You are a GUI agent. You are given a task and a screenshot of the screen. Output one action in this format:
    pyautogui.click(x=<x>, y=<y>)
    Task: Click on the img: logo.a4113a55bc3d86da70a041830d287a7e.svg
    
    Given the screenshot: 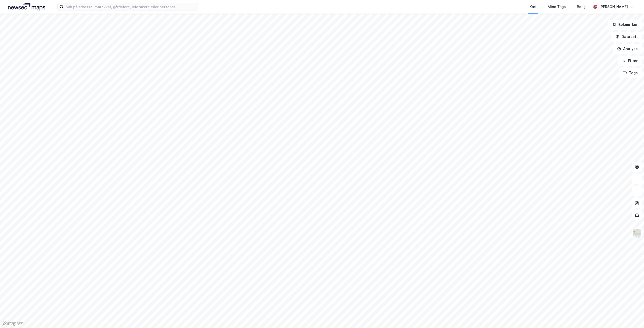 What is the action you would take?
    pyautogui.click(x=26, y=7)
    